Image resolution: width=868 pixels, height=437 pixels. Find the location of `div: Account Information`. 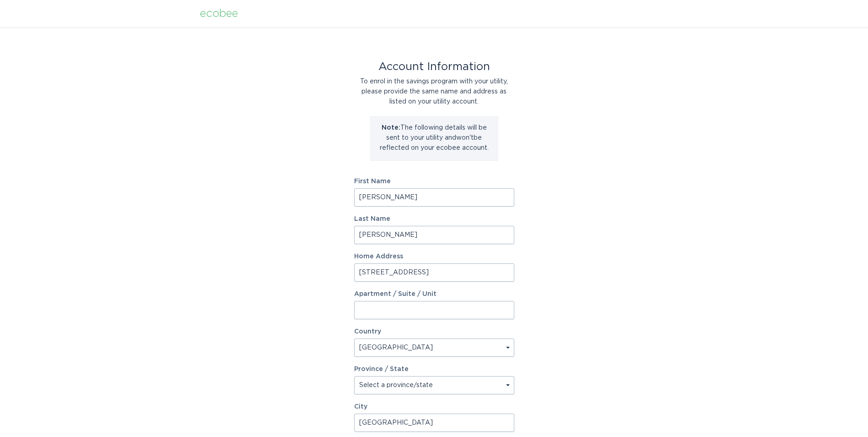

div: Account Information is located at coordinates (434, 67).